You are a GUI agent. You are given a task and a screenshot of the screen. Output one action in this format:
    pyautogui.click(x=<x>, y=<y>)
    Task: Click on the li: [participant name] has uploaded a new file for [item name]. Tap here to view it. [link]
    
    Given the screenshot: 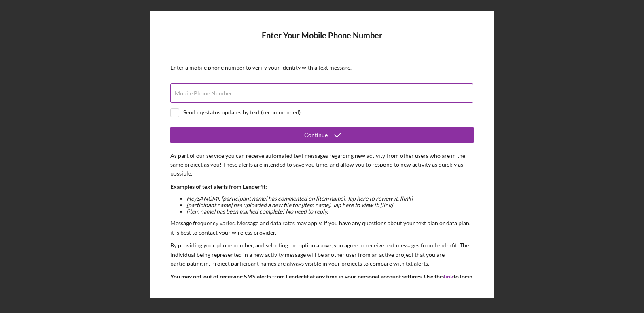 What is the action you would take?
    pyautogui.click(x=330, y=205)
    